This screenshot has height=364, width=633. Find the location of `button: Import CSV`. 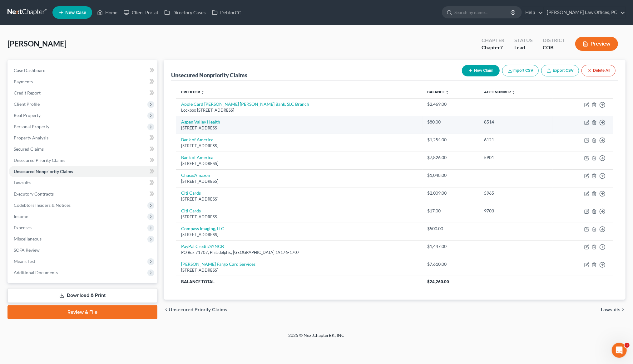

button: Import CSV is located at coordinates (521, 71).